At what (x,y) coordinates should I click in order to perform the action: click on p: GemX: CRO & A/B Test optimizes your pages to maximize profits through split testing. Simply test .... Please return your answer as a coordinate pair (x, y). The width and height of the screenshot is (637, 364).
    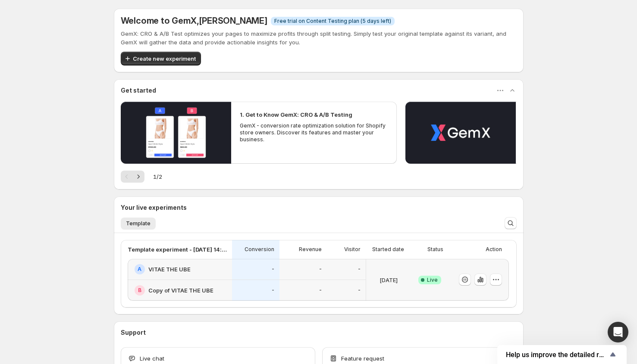
    Looking at the image, I should click on (318, 38).